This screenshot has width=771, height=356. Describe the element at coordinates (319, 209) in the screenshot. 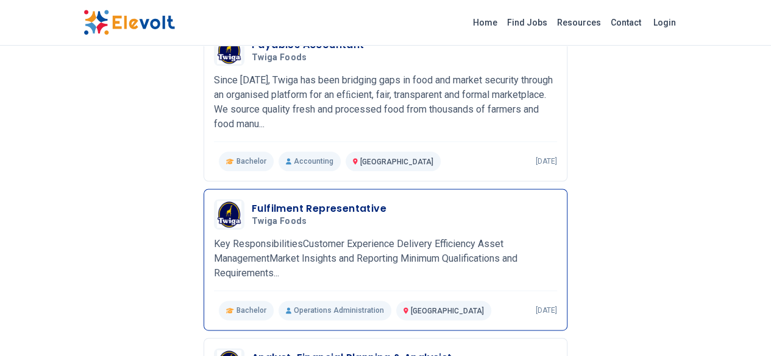

I see `h3: Fulfilment Representative` at that location.